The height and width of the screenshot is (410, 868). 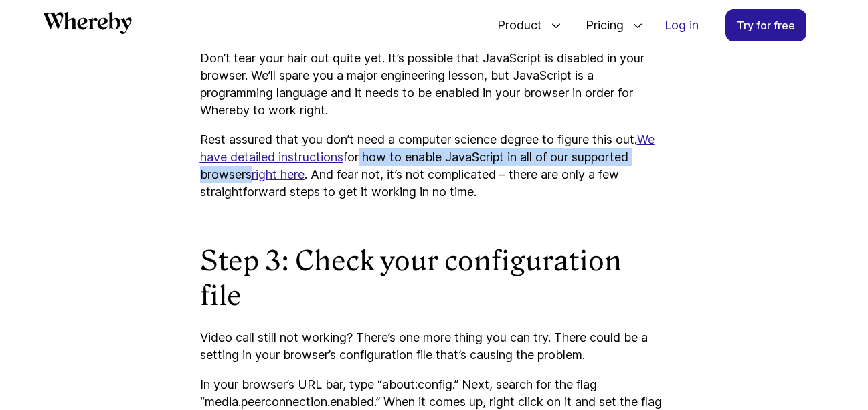 I want to click on h2: Step 3: Check your configuration file, so click(x=434, y=279).